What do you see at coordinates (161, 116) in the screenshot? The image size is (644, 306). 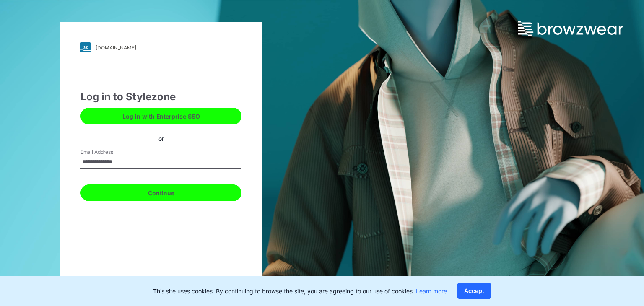 I see `button: Log in with Enterprise SSO` at bounding box center [161, 116].